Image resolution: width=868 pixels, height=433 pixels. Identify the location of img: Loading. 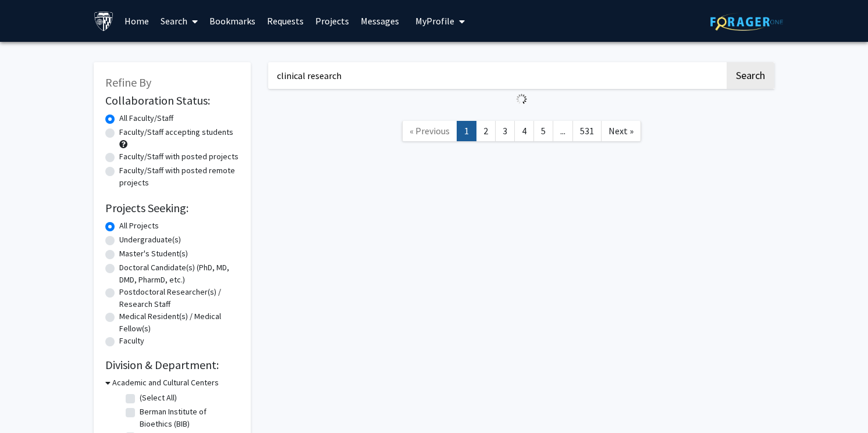
(521, 99).